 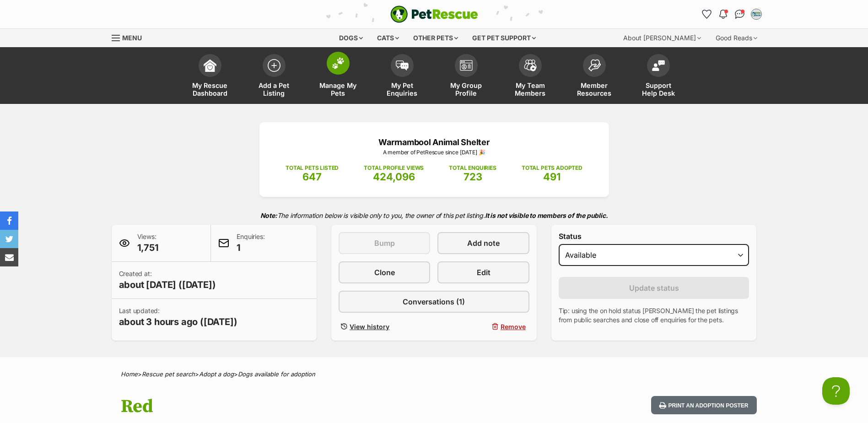 I want to click on a: Clone, so click(x=384, y=272).